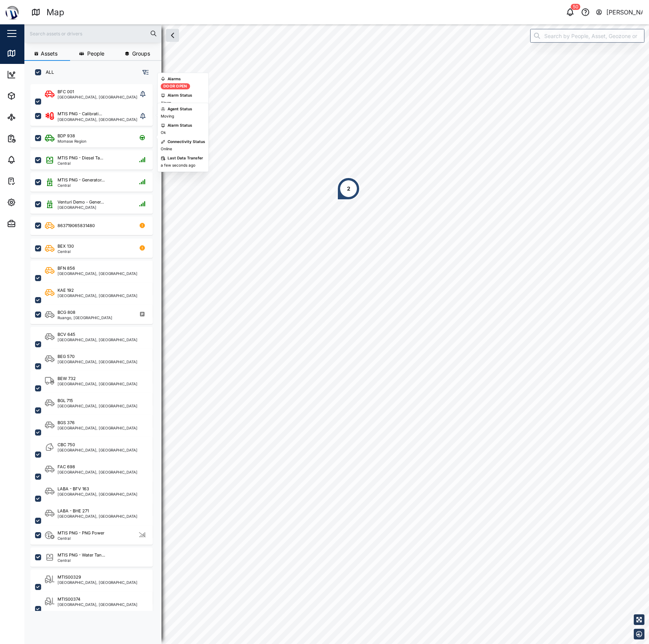 Image resolution: width=649 pixels, height=644 pixels. What do you see at coordinates (33, 202) in the screenshot?
I see `div: Settings` at bounding box center [33, 202].